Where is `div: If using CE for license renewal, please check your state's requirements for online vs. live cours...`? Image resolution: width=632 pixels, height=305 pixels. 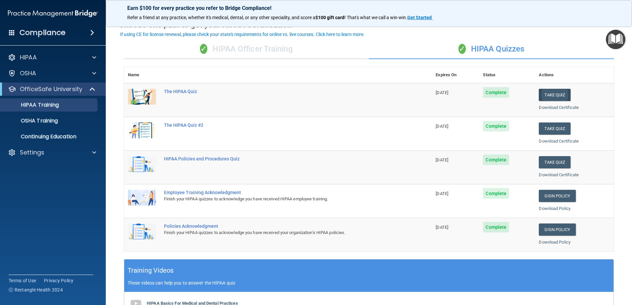 div: If using CE for license renewal, please check your state's requirements for online vs. live cours... is located at coordinates (242, 34).